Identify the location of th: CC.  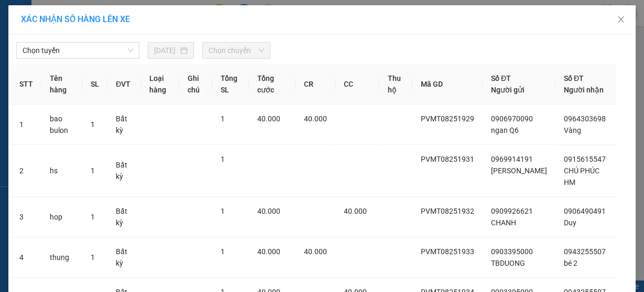
(357, 84).